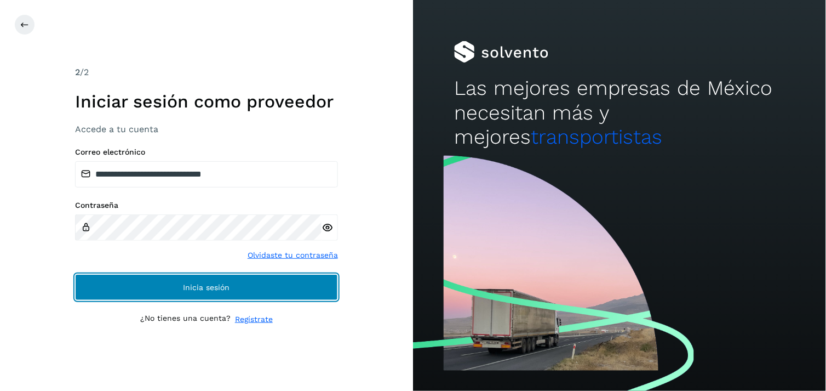  What do you see at coordinates (254, 319) in the screenshot?
I see `a: Regístrate` at bounding box center [254, 319].